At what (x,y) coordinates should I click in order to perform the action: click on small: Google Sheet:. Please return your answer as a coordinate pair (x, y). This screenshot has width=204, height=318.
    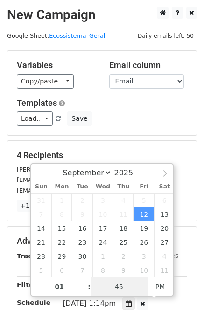
    Looking at the image, I should click on (56, 35).